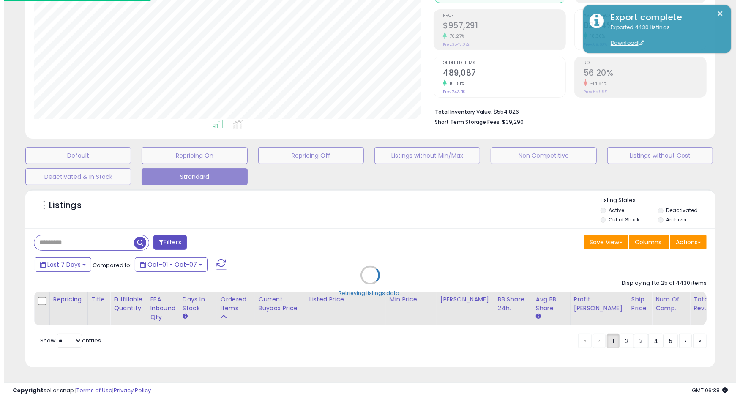 The image size is (740, 399). I want to click on h2: 56.20%, so click(640, 73).